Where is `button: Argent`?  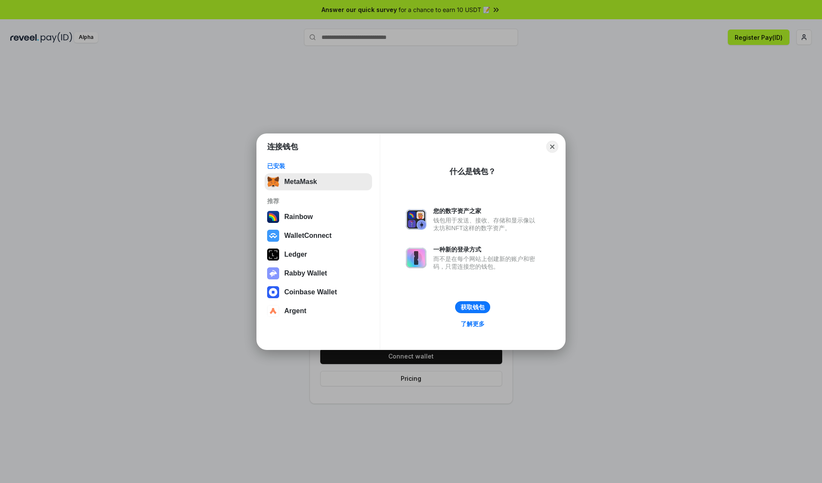 button: Argent is located at coordinates (318, 311).